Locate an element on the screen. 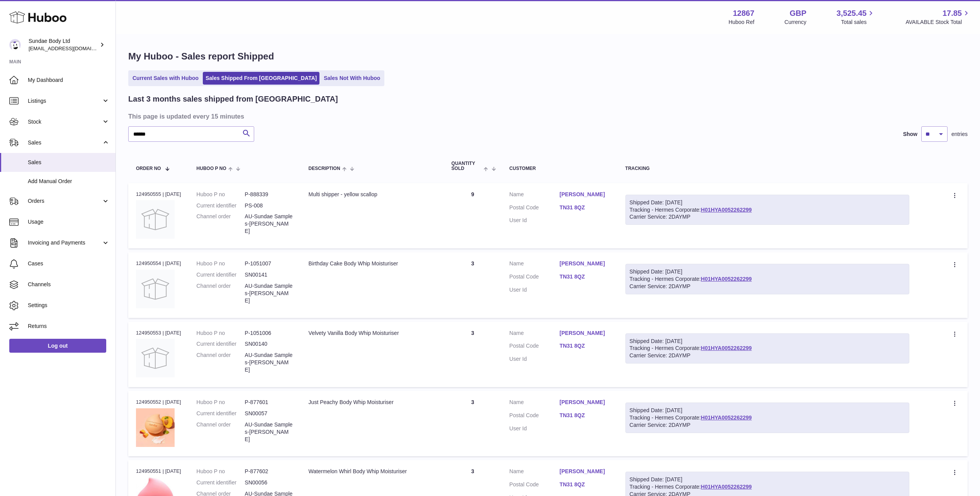  span: 3,525.45 is located at coordinates (852, 14).